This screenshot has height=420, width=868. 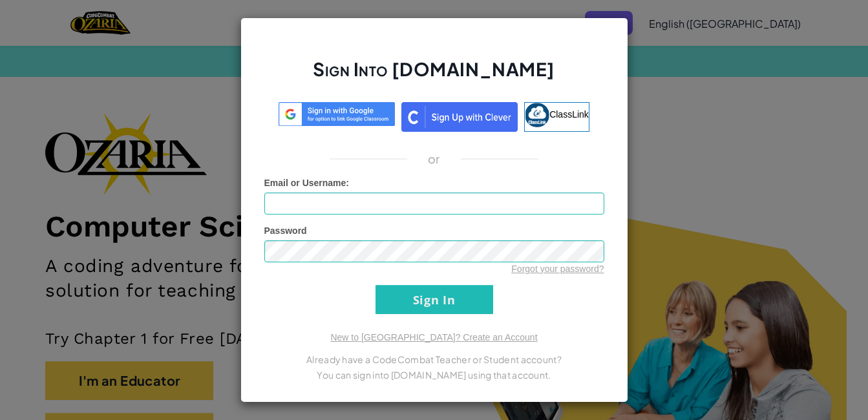 I want to click on a: Forgot your password?, so click(x=557, y=269).